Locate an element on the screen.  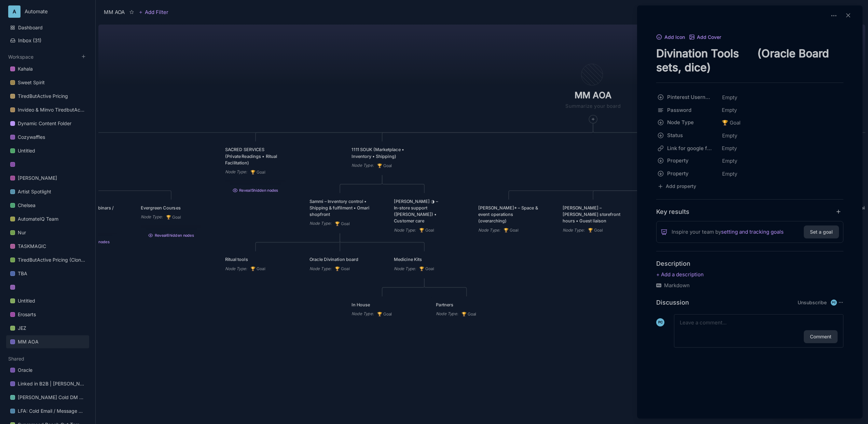
span: Status is located at coordinates (689, 135).